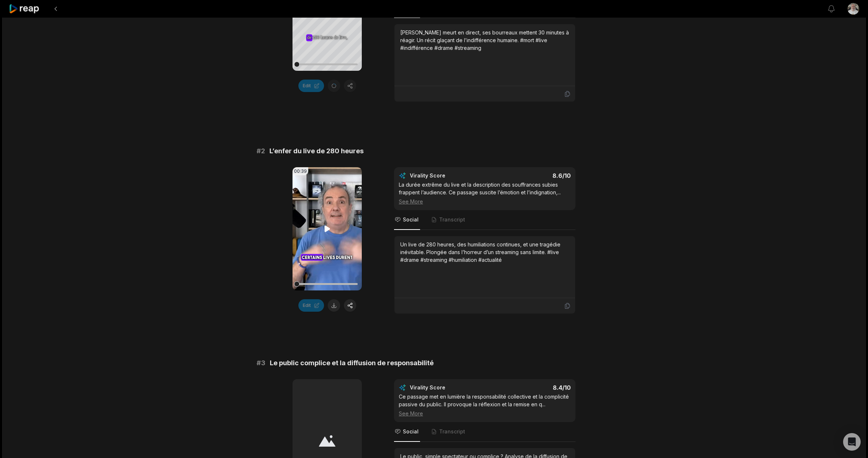 Image resolution: width=868 pixels, height=458 pixels. I want to click on span: # 3, so click(261, 363).